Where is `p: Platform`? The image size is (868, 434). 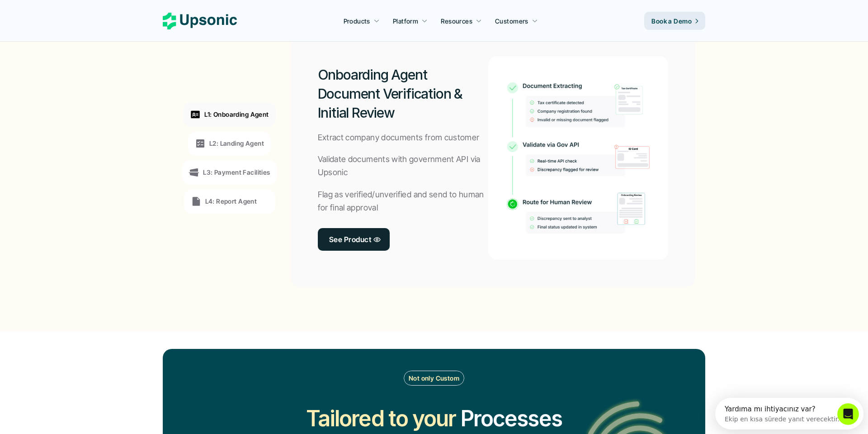
p: Platform is located at coordinates (405, 21).